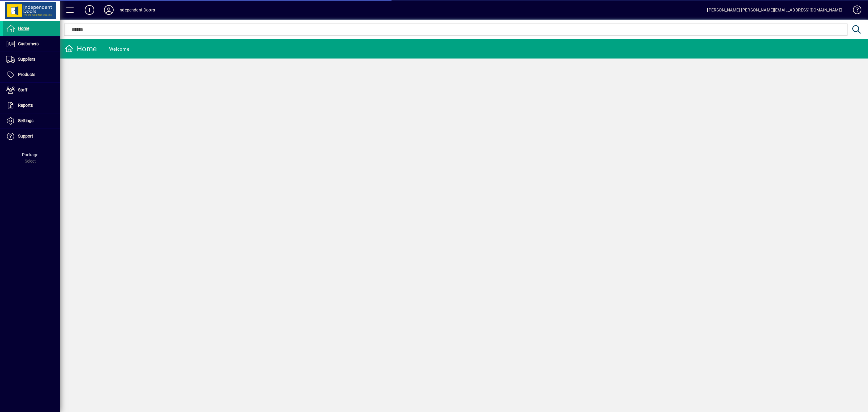 This screenshot has height=412, width=868. I want to click on a: Suppliers, so click(32, 59).